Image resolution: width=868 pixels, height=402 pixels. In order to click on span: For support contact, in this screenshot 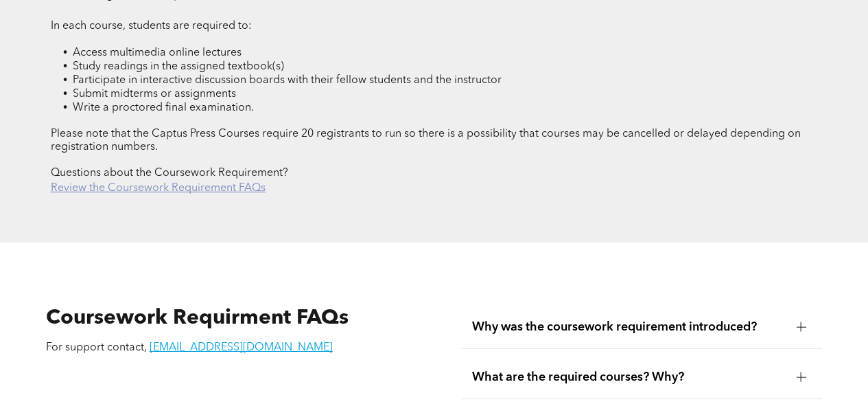, I will do `click(96, 348)`.